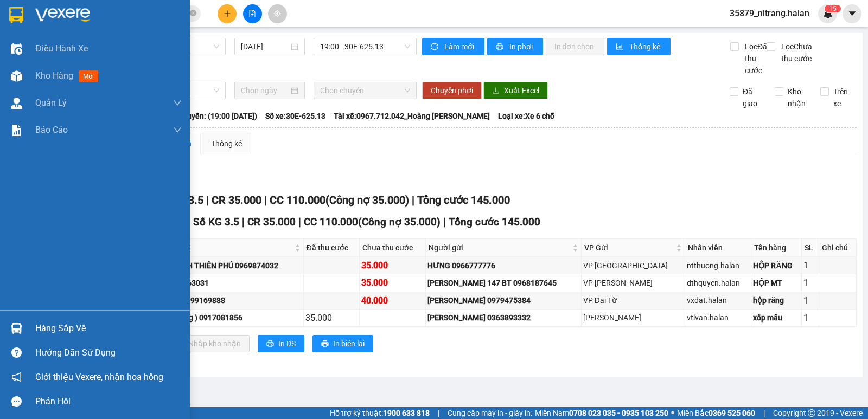 Image resolution: width=868 pixels, height=419 pixels. Describe the element at coordinates (460, 47) in the screenshot. I see `span: Làm mới` at that location.